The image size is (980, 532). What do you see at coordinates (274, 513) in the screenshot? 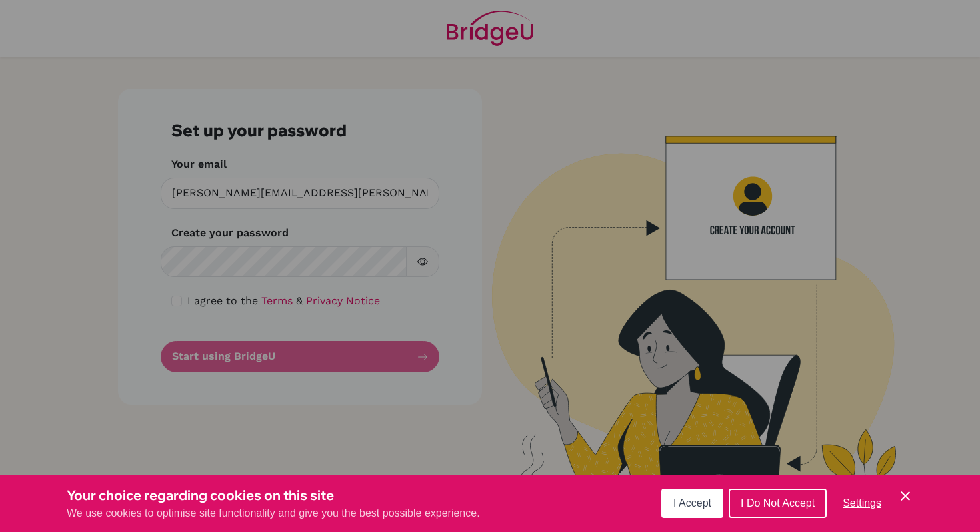
I see `p: We use cookies to optimise site functionality and give you the best possible experience.` at bounding box center [274, 513].